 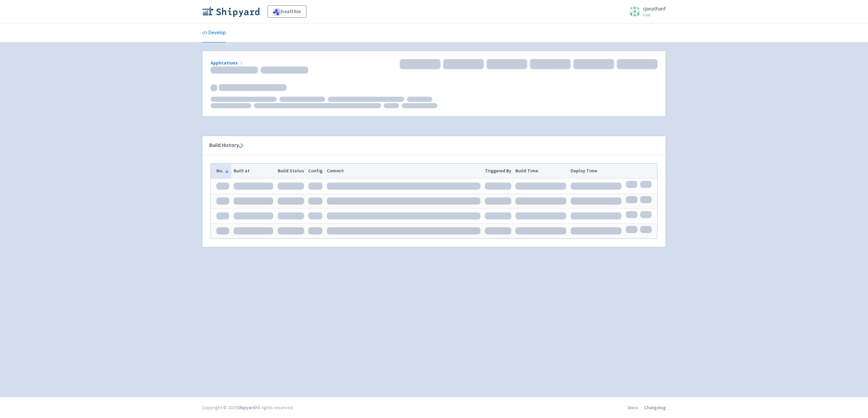 I want to click on a: Docs, so click(x=633, y=407).